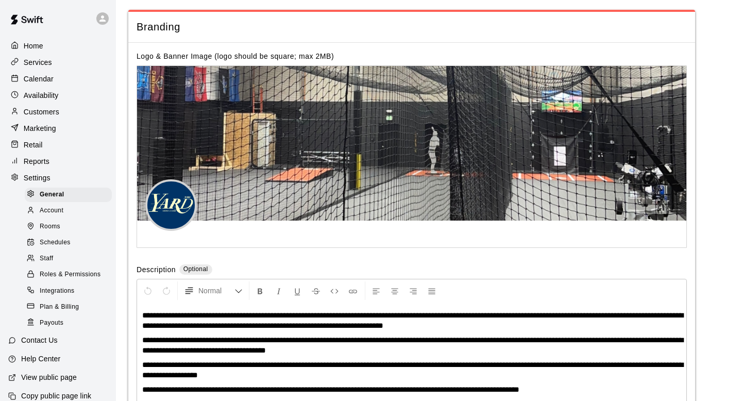  I want to click on button: Format Underline, so click(297, 291).